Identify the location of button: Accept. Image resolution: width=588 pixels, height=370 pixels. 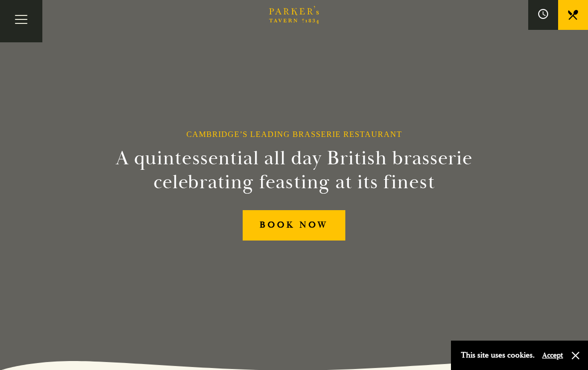
(552, 355).